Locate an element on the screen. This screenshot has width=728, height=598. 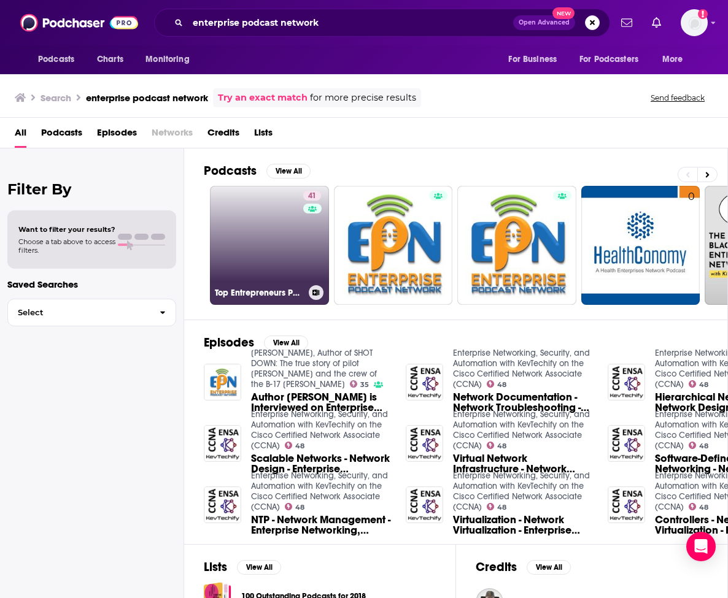
h3: enterprise podcast network is located at coordinates (147, 98).